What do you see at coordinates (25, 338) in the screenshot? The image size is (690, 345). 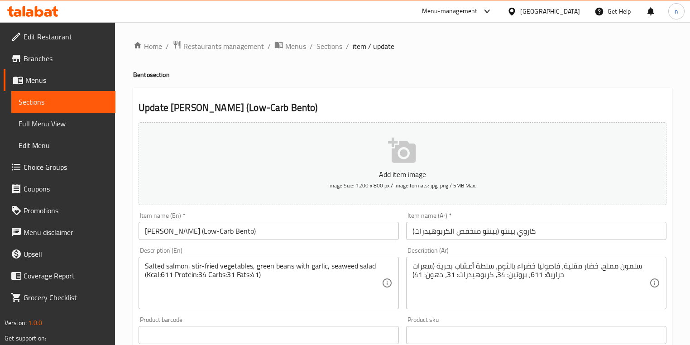 I see `span: Get support on:` at bounding box center [25, 338].